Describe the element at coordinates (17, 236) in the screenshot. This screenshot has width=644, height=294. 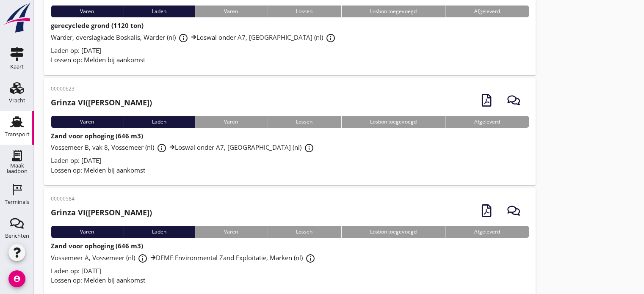
I see `div: Berichten` at that location.